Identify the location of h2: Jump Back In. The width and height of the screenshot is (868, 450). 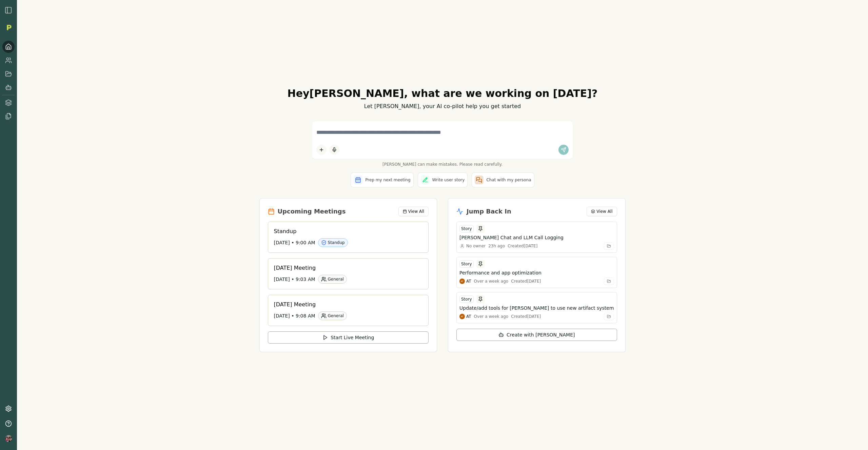
(489, 212).